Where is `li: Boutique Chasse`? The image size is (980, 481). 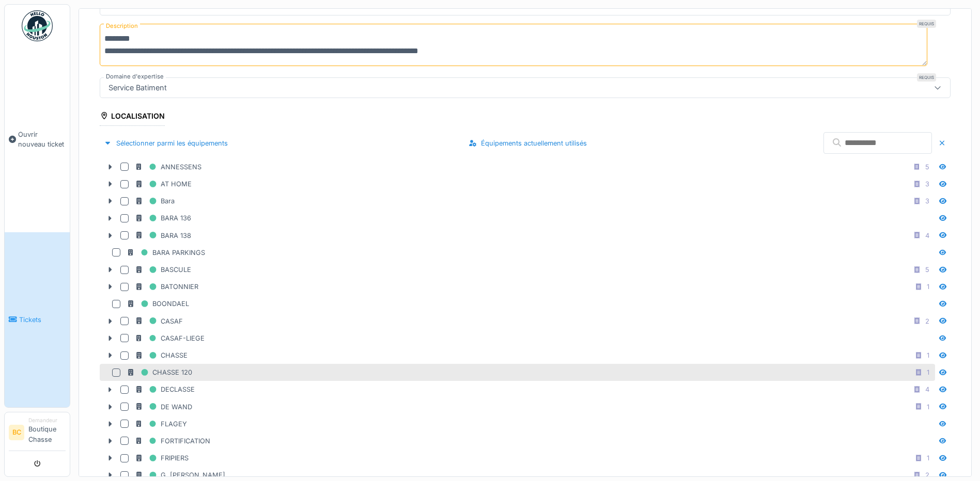
li: Boutique Chasse is located at coordinates (47, 432).